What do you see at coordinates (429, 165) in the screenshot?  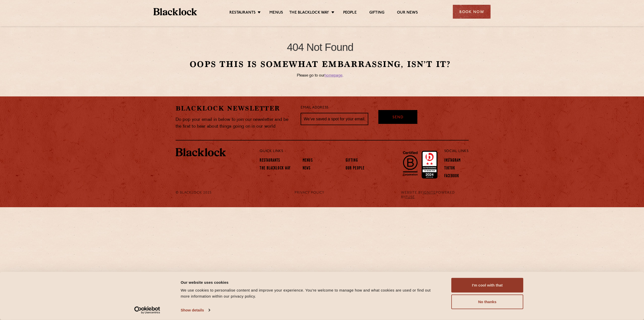 I see `img: Accred_2023_2star.png` at bounding box center [429, 165].